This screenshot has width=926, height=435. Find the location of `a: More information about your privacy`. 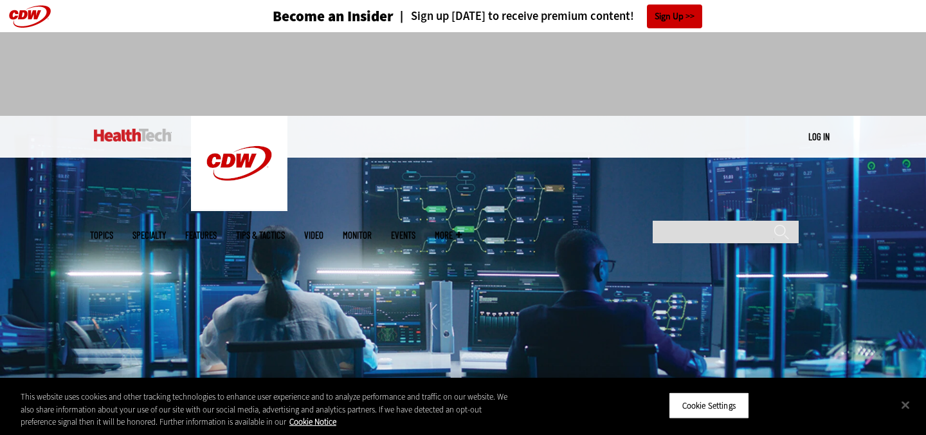

a: More information about your privacy is located at coordinates (313, 421).